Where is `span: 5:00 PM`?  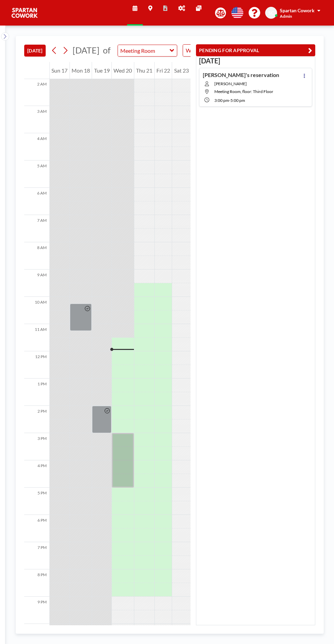
span: 5:00 PM is located at coordinates (238, 100).